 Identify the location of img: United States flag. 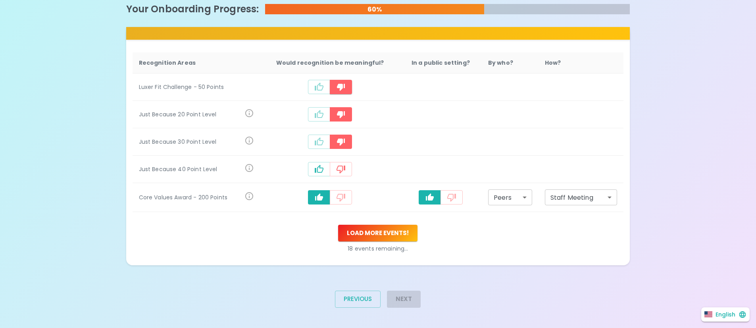
(709, 314).